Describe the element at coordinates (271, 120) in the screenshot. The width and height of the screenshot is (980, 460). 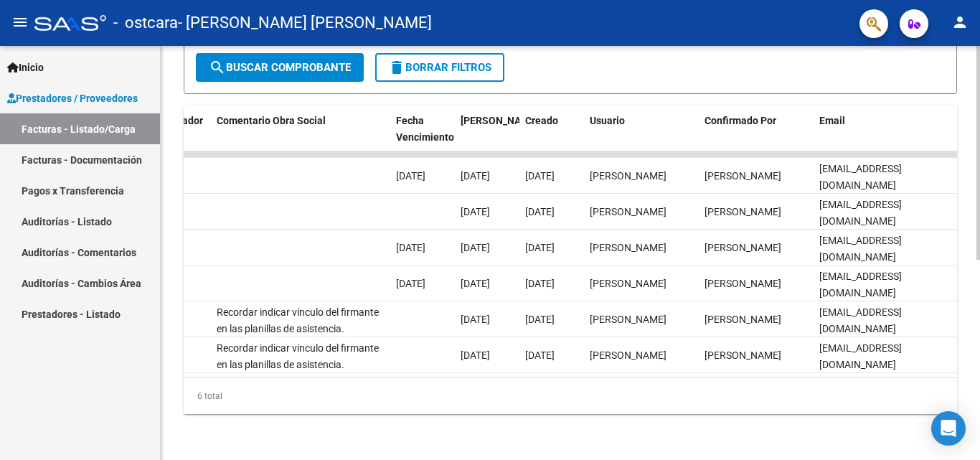
I see `span: Comentario Obra Social` at that location.